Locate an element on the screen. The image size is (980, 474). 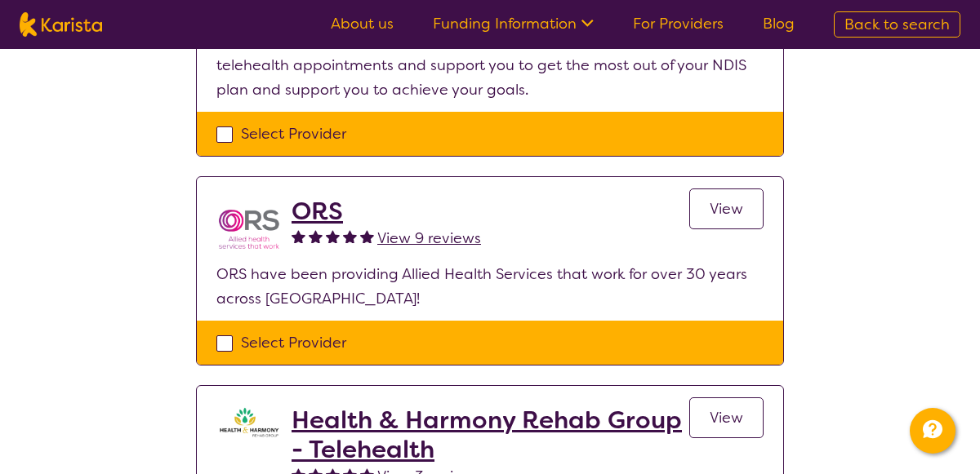
a: ORS is located at coordinates (386, 212).